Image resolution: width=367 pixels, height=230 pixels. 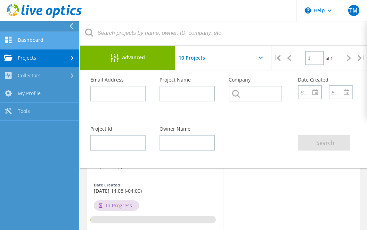 What do you see at coordinates (118, 129) in the screenshot?
I see `label: Project Id` at bounding box center [118, 129].